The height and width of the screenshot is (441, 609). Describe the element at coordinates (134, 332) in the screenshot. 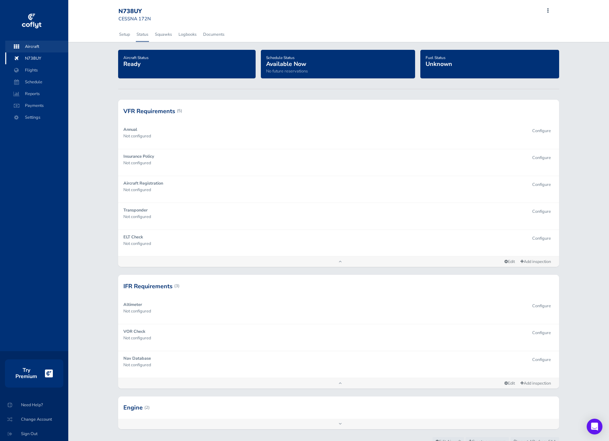

I see `strong: VOR Check` at that location.